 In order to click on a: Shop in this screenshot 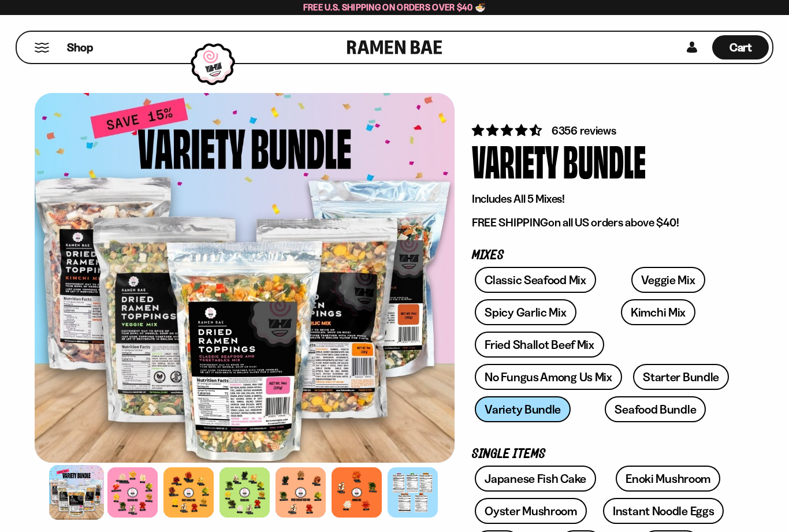, I will do `click(80, 48)`.